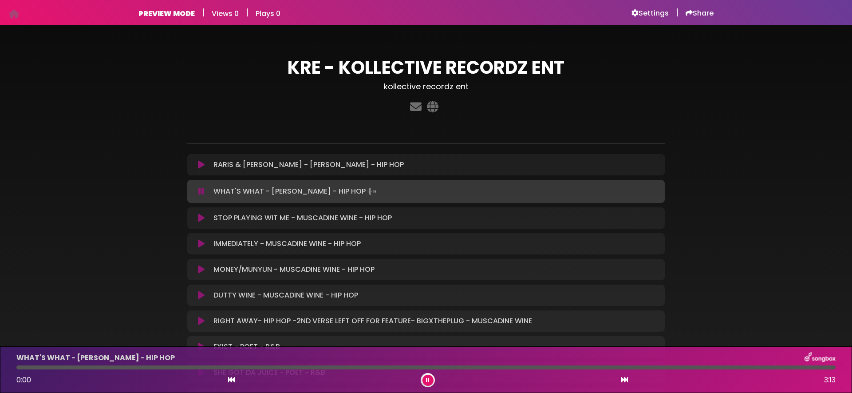  I want to click on h6: Views 0, so click(225, 13).